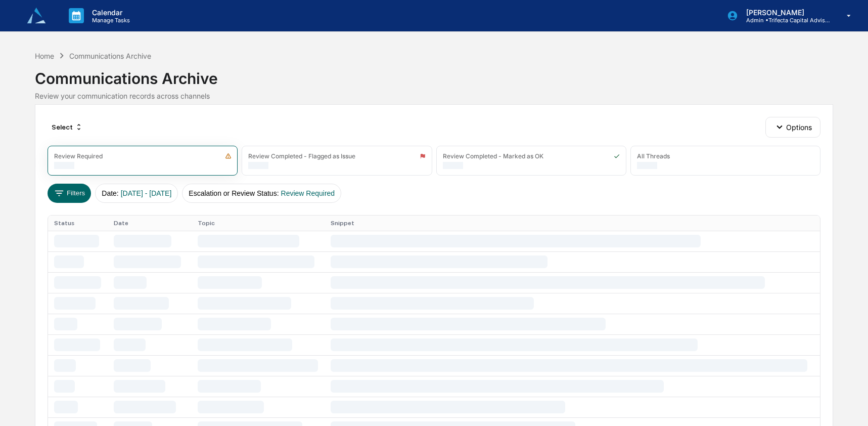 This screenshot has width=868, height=426. What do you see at coordinates (572, 223) in the screenshot?
I see `th: Snippet` at bounding box center [572, 223].